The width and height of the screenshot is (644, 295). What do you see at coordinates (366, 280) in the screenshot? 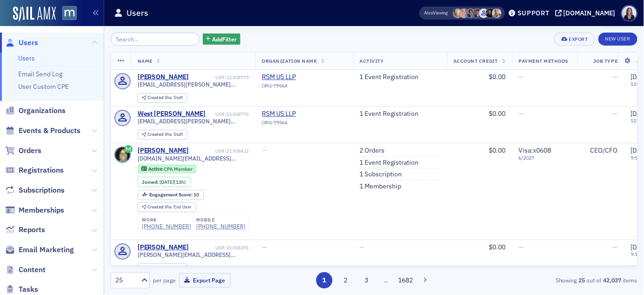
I see `button: 3` at bounding box center [366, 280].